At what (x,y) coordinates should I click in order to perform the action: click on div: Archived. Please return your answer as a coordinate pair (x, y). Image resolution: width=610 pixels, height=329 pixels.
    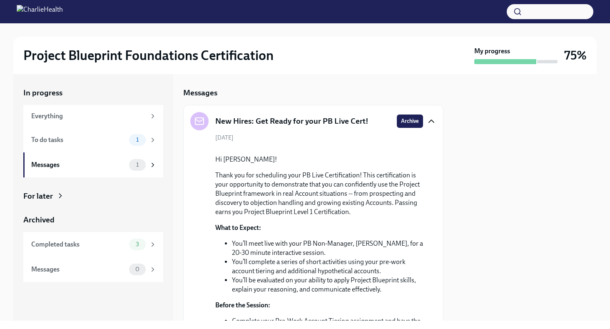
    Looking at the image, I should click on (93, 220).